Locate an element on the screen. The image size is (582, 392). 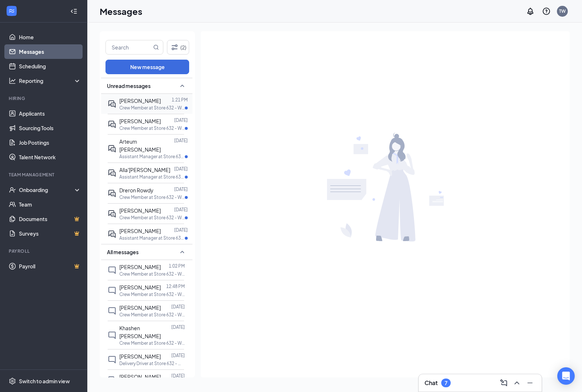
a: Applicants is located at coordinates (49, 114).